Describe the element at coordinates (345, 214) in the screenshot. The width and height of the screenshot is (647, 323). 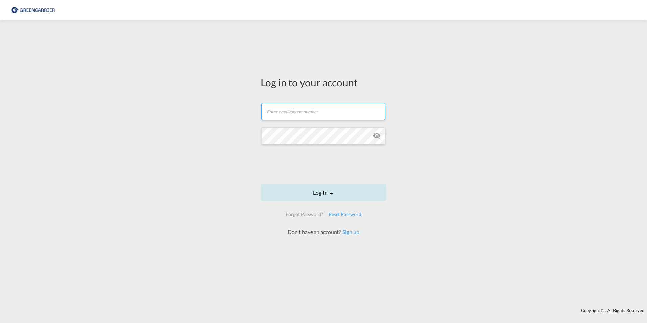
I see `div: Reset Password` at that location.